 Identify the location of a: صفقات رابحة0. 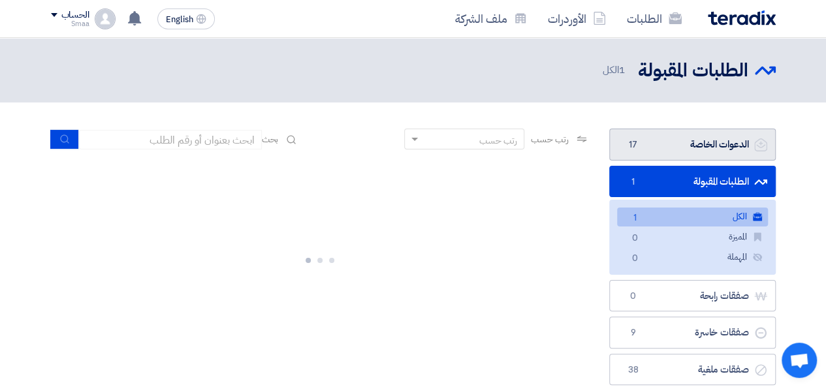
(692, 296).